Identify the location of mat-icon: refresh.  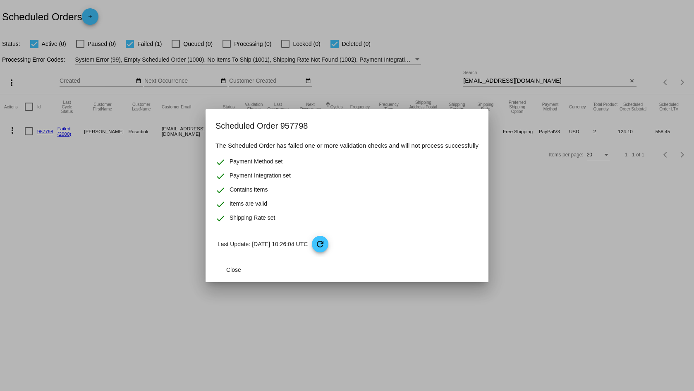
(320, 244).